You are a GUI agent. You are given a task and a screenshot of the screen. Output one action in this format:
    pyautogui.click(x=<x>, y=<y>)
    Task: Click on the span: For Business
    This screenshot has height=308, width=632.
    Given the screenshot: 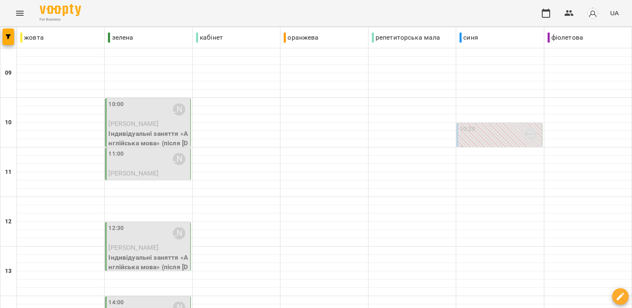 What is the action you would take?
    pyautogui.click(x=60, y=19)
    